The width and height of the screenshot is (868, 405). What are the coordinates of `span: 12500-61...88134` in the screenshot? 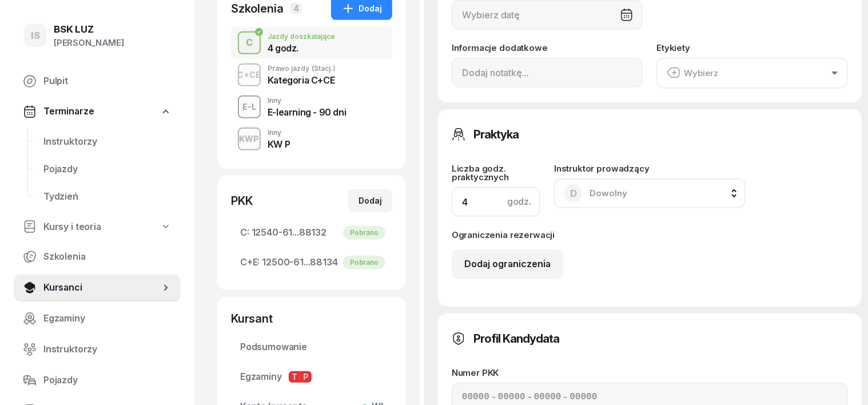 It's located at (312, 262).